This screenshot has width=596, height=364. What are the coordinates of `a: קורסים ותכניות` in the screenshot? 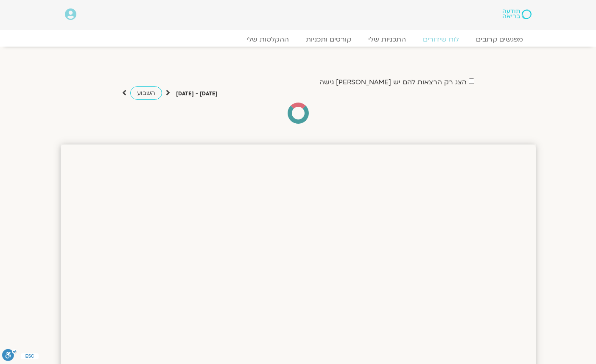 It's located at (328, 39).